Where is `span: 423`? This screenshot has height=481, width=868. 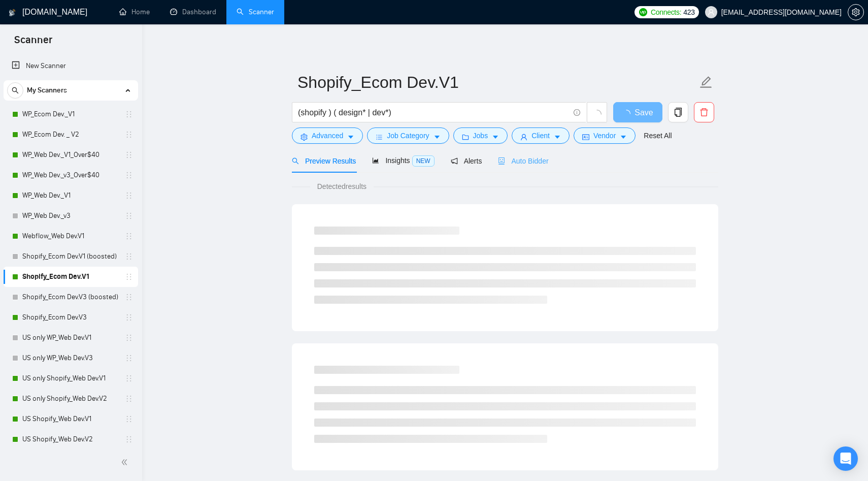 span: 423 is located at coordinates (689, 12).